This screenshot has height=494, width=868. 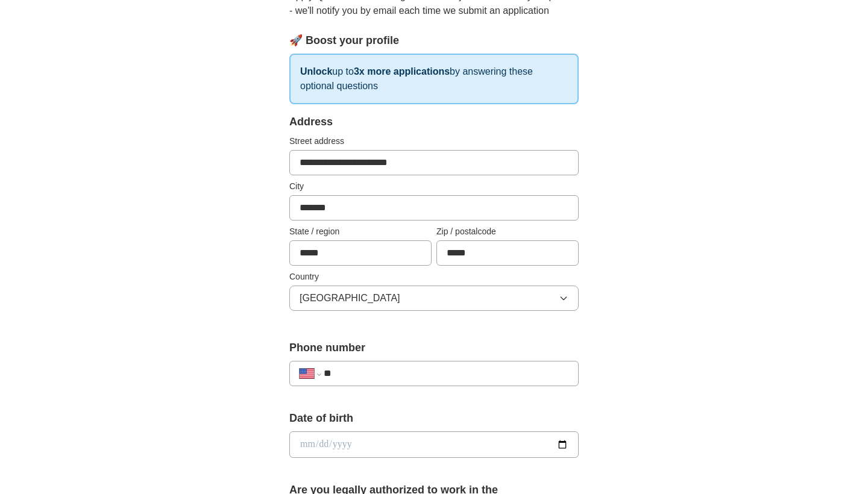 I want to click on label: Date of birth, so click(x=434, y=418).